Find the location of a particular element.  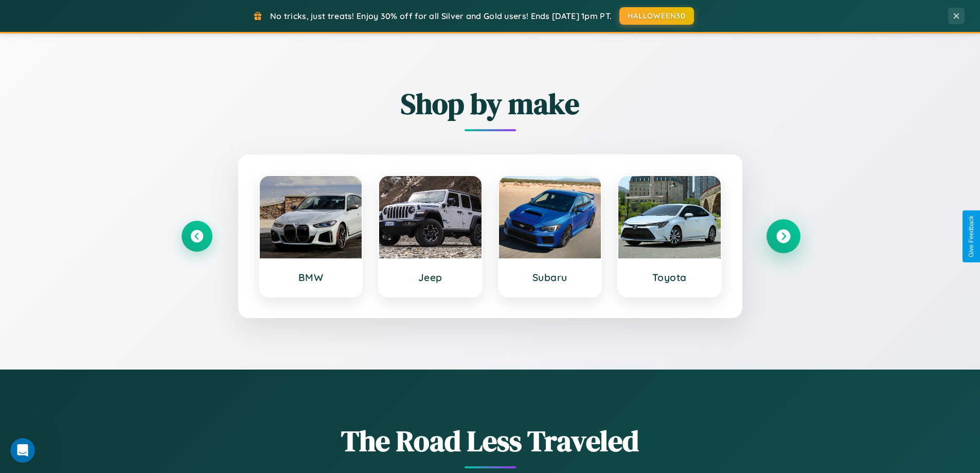

h3: BMW is located at coordinates (311, 277).